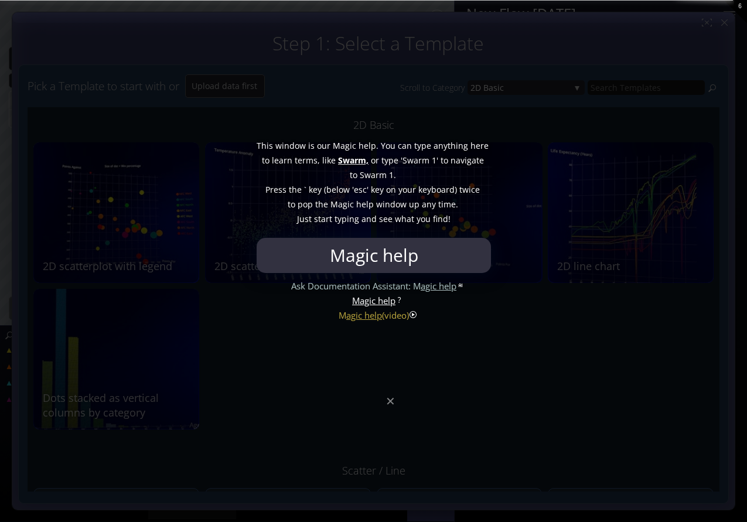 This screenshot has height=522, width=747. I want to click on span: terms,, so click(306, 160).